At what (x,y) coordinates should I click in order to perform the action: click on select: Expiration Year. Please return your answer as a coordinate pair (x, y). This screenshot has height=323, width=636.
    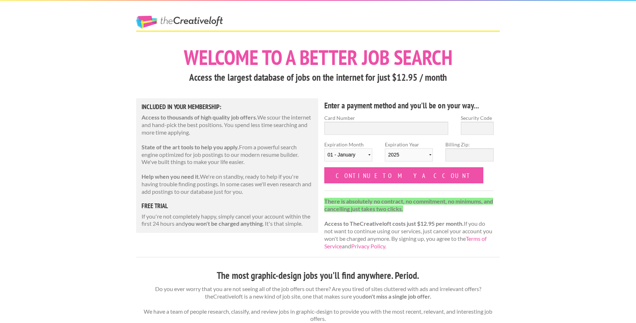
    Looking at the image, I should click on (409, 154).